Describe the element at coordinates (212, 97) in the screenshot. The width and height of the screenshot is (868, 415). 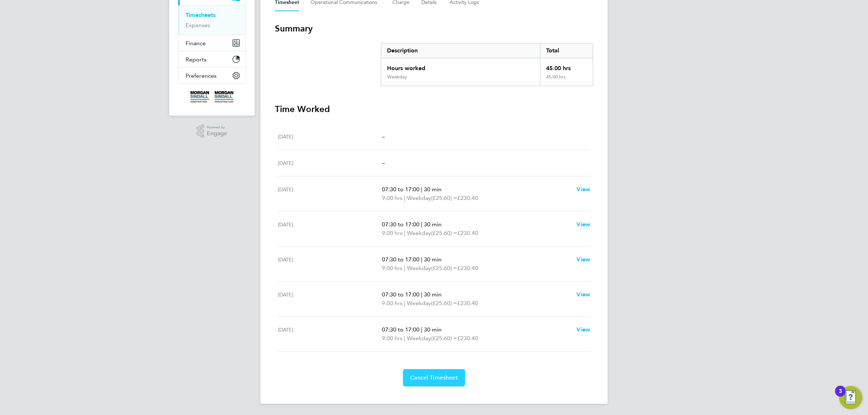
I see `a: Go to home page` at that location.